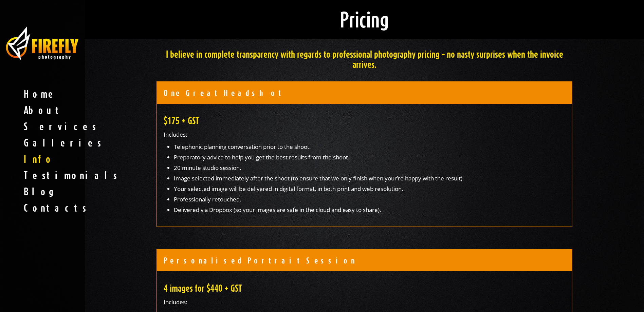 The width and height of the screenshot is (644, 312). I want to click on span: 4 images for $440 + GST, so click(202, 288).